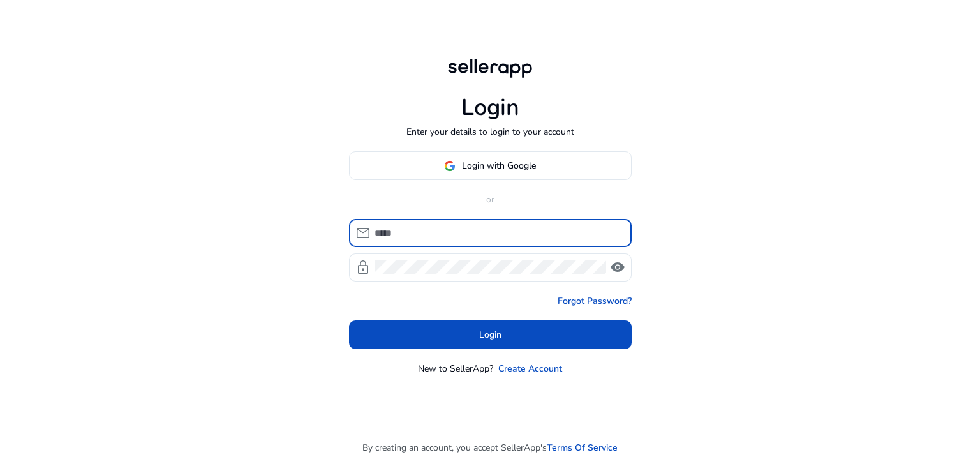 The width and height of the screenshot is (980, 466). I want to click on button: Login, so click(490, 335).